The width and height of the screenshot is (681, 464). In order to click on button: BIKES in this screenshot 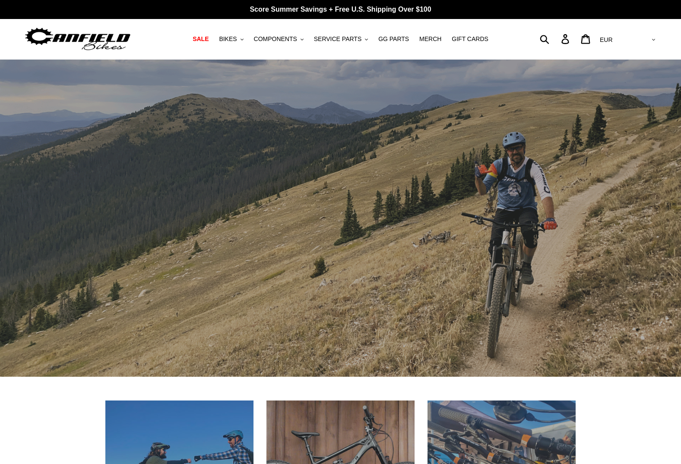, I will do `click(231, 39)`.